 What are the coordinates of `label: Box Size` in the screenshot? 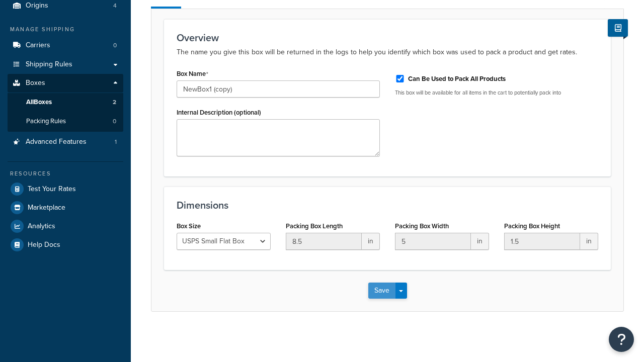 It's located at (189, 226).